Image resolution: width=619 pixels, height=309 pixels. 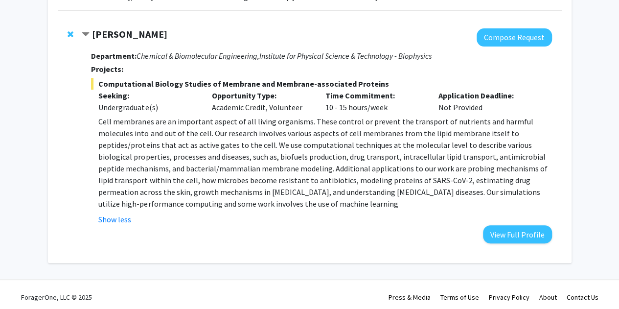 I want to click on span: Contract Jeffery Klauda Bookmark, so click(x=86, y=35).